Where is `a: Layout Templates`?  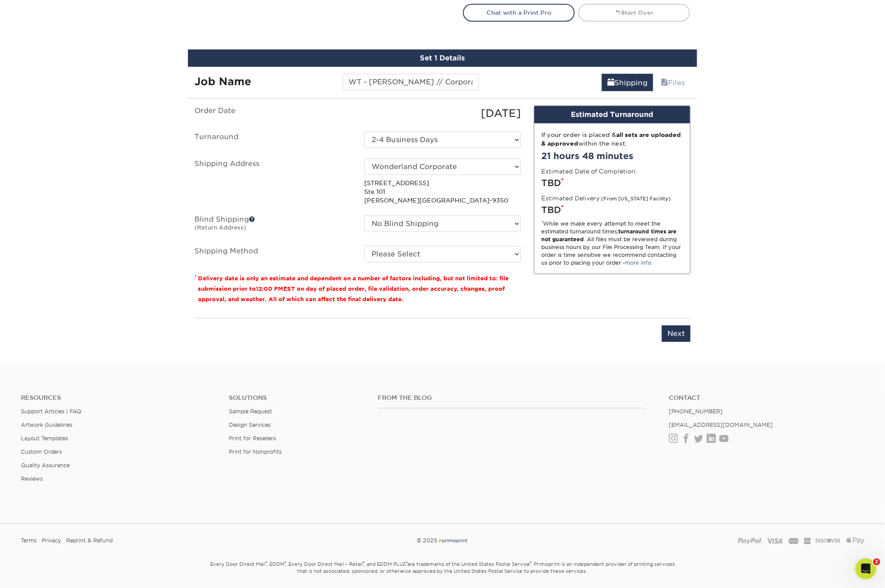
a: Layout Templates is located at coordinates (45, 438).